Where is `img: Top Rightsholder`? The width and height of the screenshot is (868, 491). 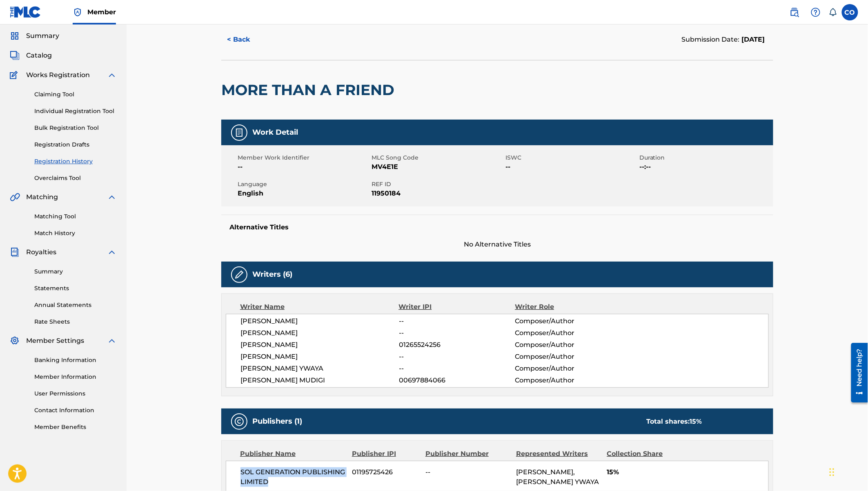
img: Top Rightsholder is located at coordinates (78, 12).